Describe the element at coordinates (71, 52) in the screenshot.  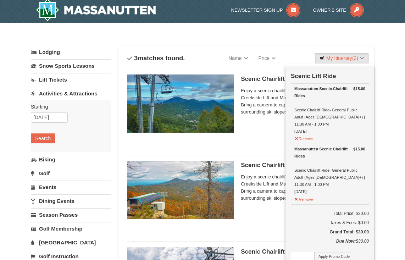
I see `a: Lodging` at that location.